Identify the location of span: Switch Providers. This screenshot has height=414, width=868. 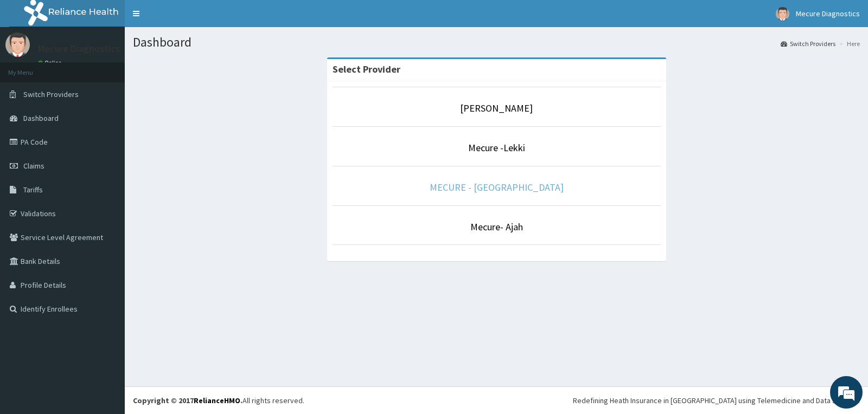
(51, 95).